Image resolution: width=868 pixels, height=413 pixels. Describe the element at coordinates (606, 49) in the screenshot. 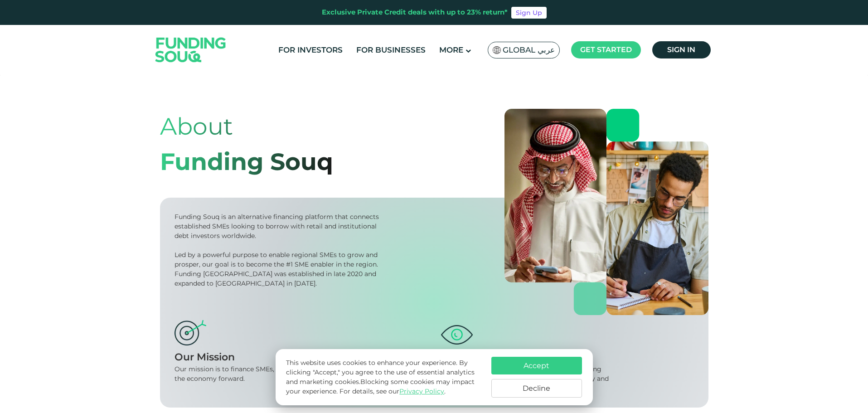

I see `span: Get started` at that location.